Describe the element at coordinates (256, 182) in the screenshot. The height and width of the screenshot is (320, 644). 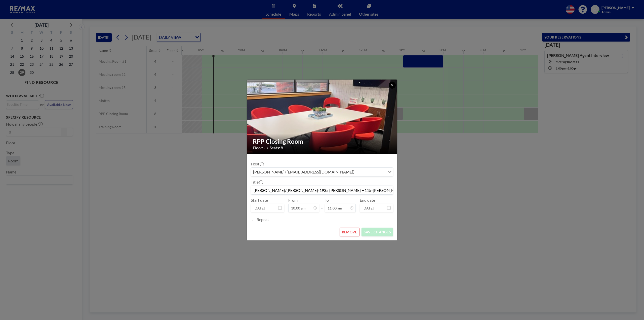
I see `label: Title` at that location.